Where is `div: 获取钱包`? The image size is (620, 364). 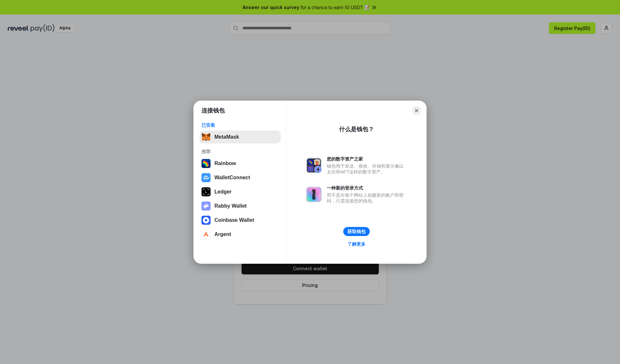 div: 获取钱包 is located at coordinates (357, 231).